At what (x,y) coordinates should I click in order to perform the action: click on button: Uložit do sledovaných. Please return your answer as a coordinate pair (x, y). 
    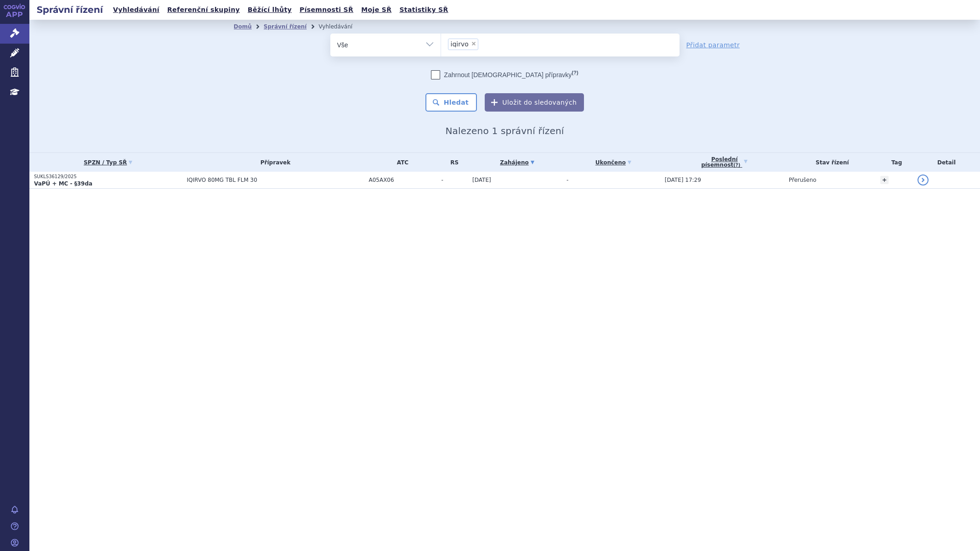
    Looking at the image, I should click on (534, 102).